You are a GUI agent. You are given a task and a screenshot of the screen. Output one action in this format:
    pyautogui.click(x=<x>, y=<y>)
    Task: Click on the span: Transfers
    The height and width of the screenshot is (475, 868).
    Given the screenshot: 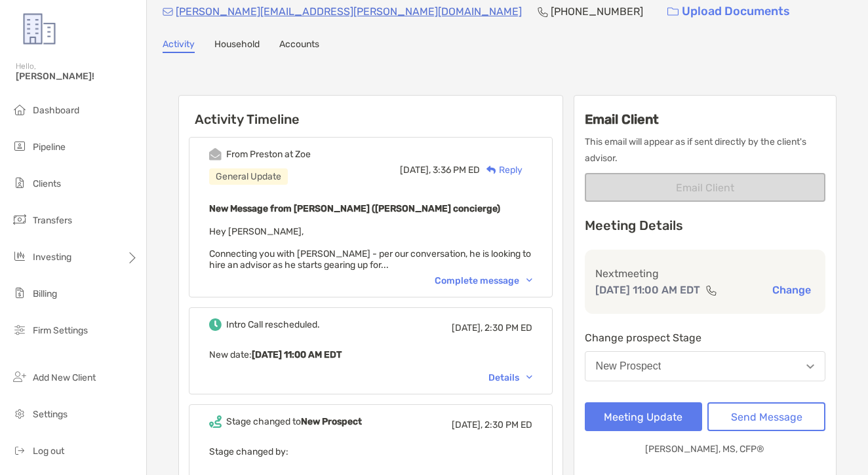 What is the action you would take?
    pyautogui.click(x=52, y=220)
    